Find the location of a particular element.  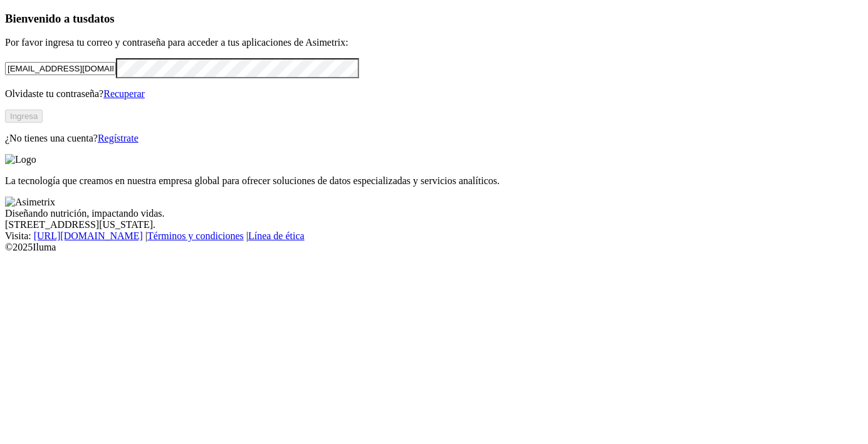

img: Asimetrix is located at coordinates (30, 202).